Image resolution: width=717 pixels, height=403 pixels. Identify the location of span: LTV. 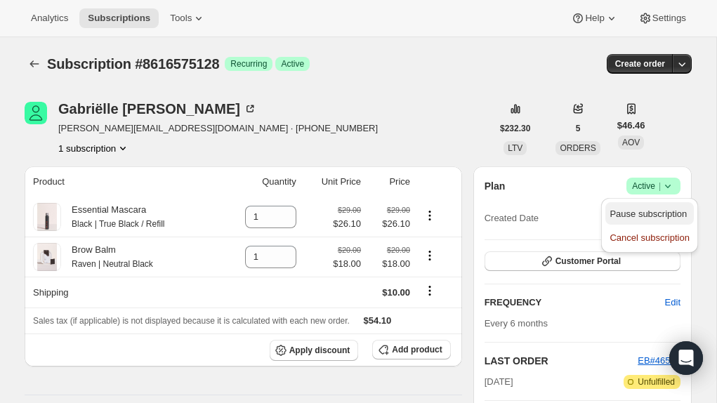
(515, 148).